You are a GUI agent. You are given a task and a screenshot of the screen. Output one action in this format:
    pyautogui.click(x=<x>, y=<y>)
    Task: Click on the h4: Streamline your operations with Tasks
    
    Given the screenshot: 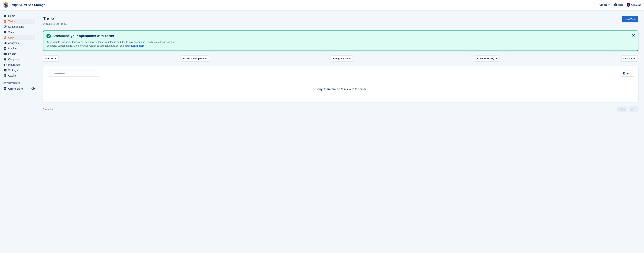 What is the action you would take?
    pyautogui.click(x=343, y=36)
    